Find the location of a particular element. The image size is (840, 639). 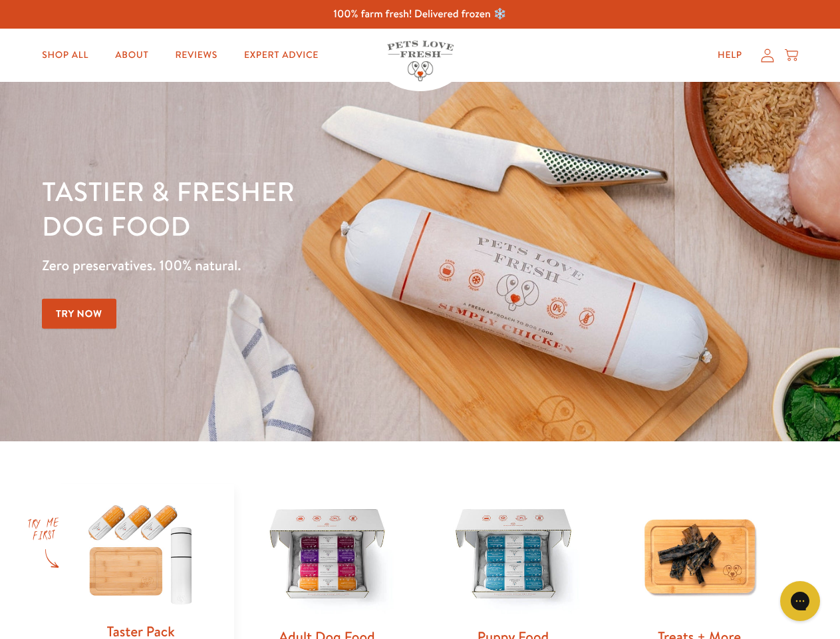

img: Pets Love Fresh is located at coordinates (420, 60).